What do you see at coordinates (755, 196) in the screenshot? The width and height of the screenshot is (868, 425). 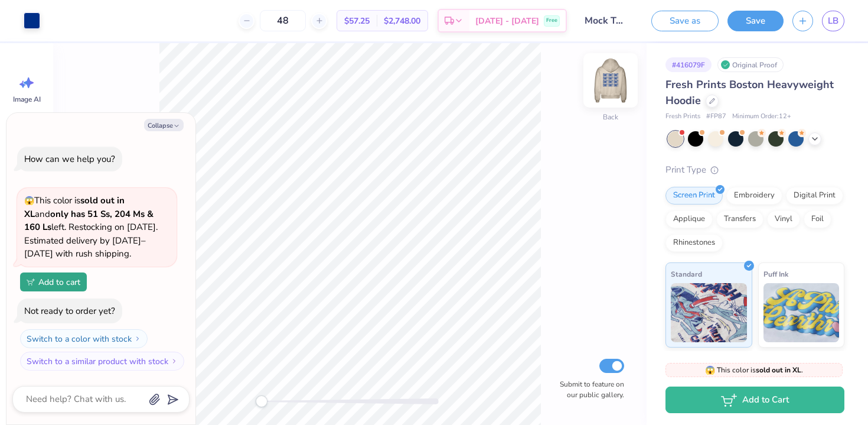 I see `div: Embroidery` at bounding box center [755, 196].